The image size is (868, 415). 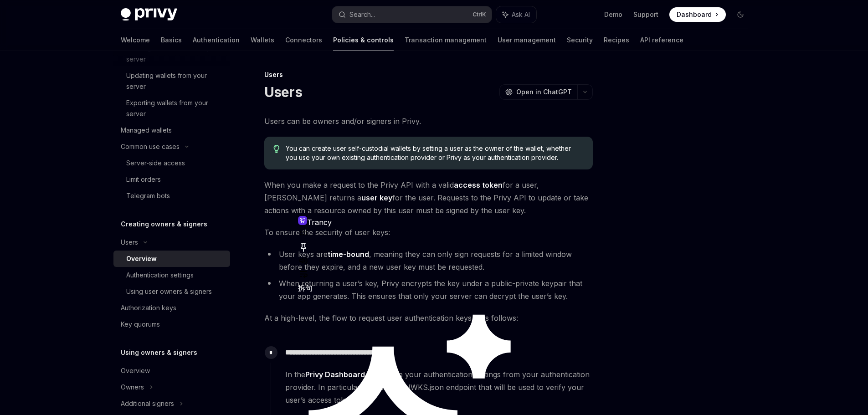 What do you see at coordinates (263, 40) in the screenshot?
I see `a: Wallets` at bounding box center [263, 40].